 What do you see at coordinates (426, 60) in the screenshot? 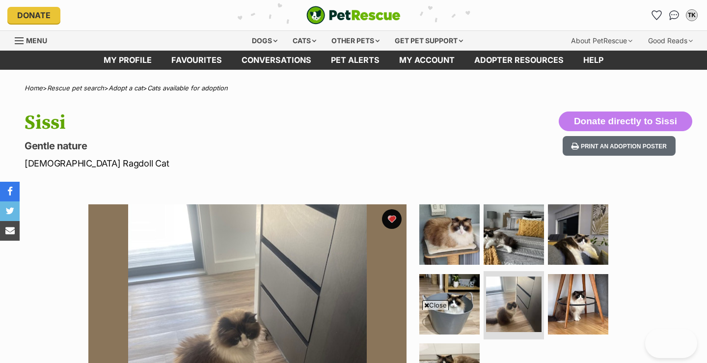
I see `a: My account` at bounding box center [426, 60].